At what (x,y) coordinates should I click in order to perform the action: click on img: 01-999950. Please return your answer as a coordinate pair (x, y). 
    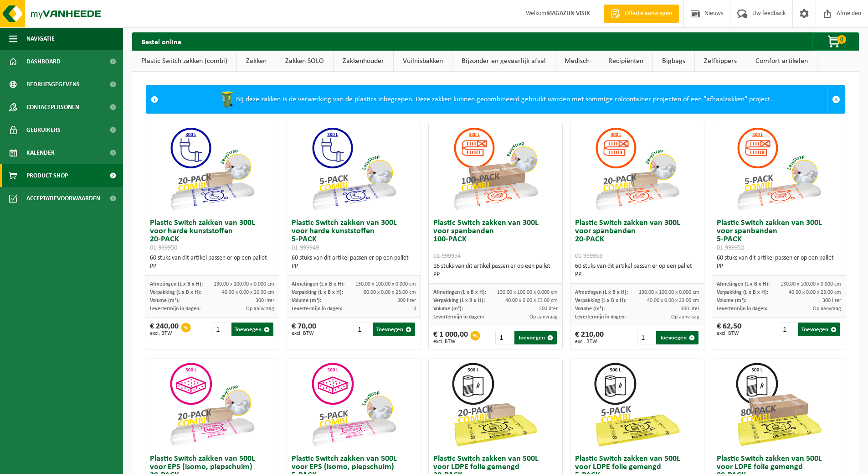
    Looking at the image, I should click on (212, 169).